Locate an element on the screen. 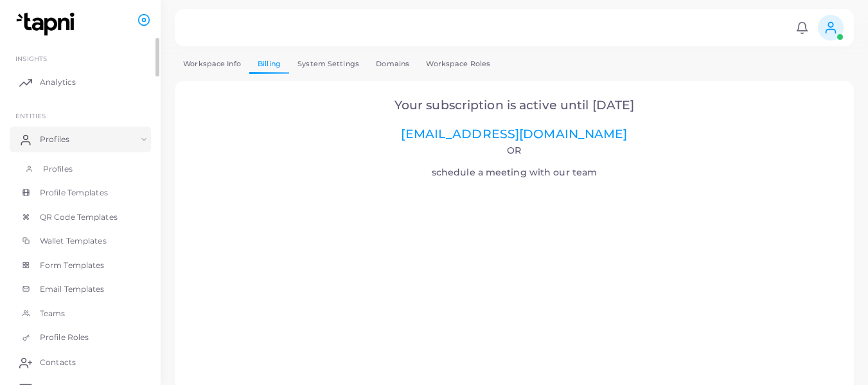  a: Domains is located at coordinates (392, 64).